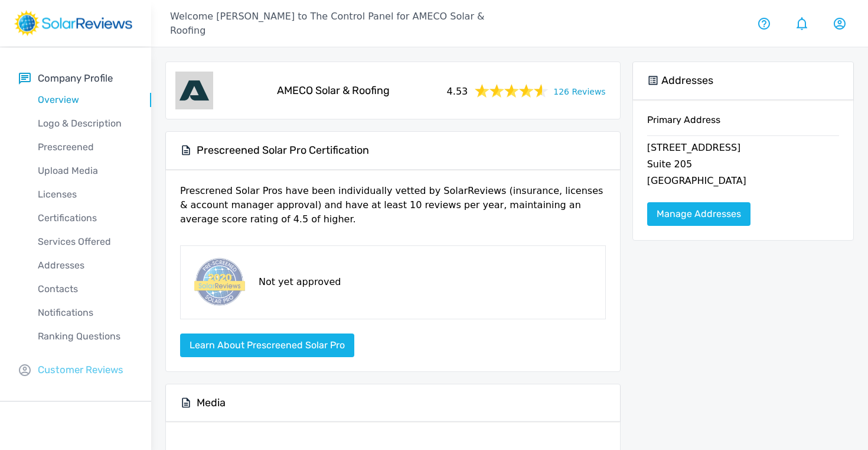 This screenshot has height=450, width=868. Describe the element at coordinates (85, 337) in the screenshot. I see `p: Ranking Questions` at that location.